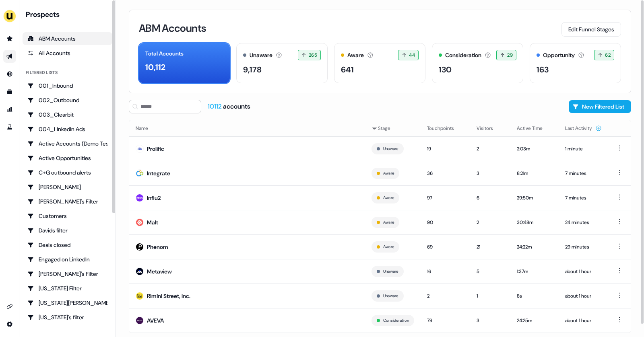 The image size is (644, 337). Describe the element at coordinates (67, 187) in the screenshot. I see `a: Go to Charlotte Stone` at that location.